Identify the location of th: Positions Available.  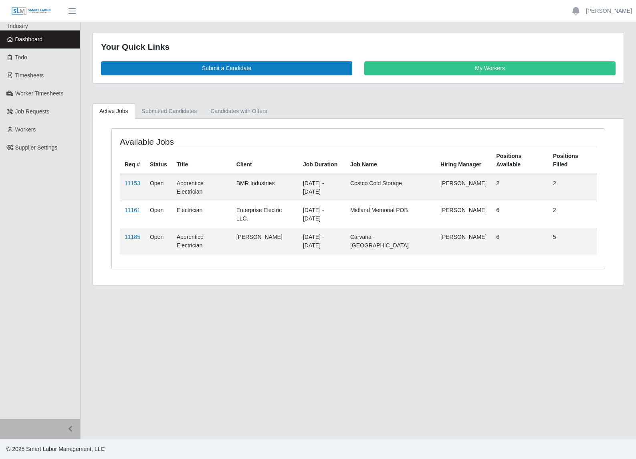
(520, 160).